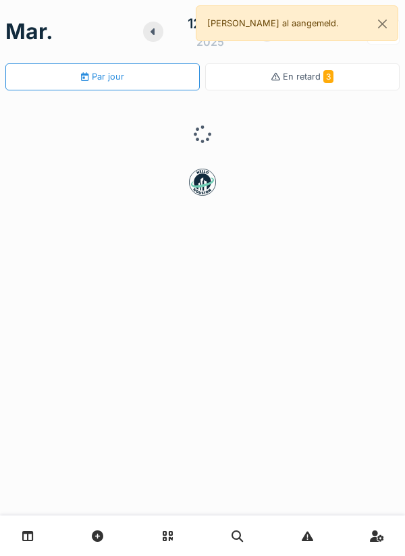 The image size is (405, 556). I want to click on span: En retard, so click(308, 76).